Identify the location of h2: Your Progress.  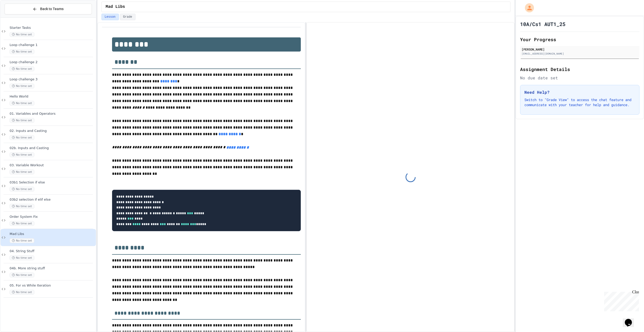
(580, 39).